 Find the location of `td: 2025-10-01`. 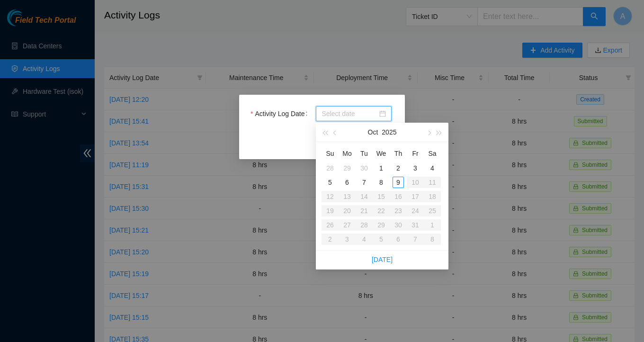

td: 2025-10-01 is located at coordinates (382, 169).